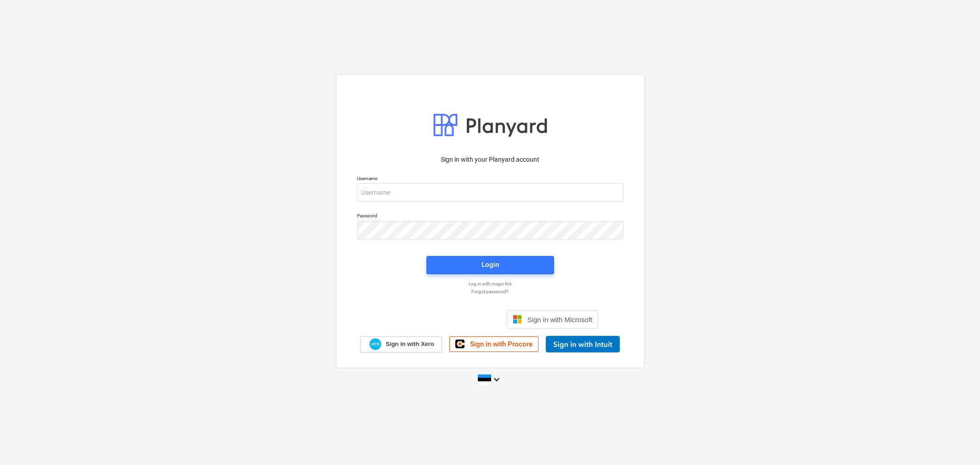 This screenshot has height=465, width=980. Describe the element at coordinates (490, 192) in the screenshot. I see `input: Username` at that location.